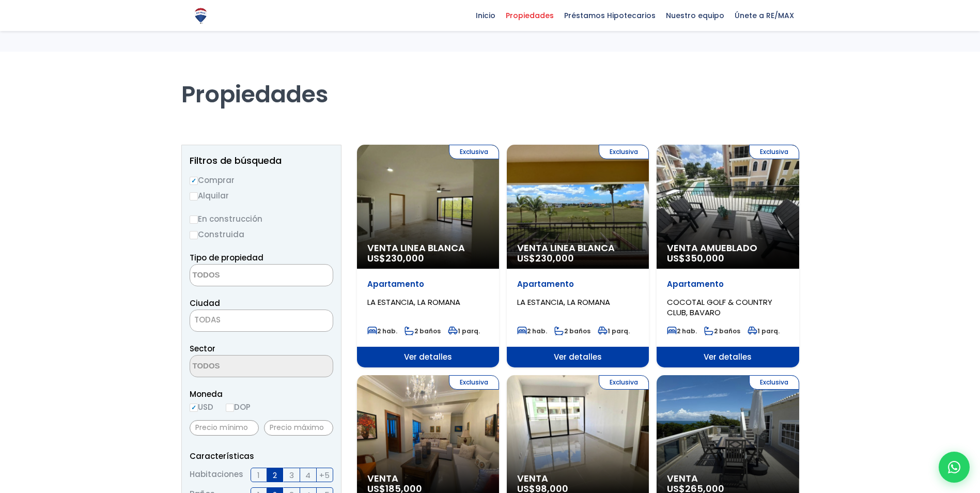 Image resolution: width=980 pixels, height=493 pixels. What do you see at coordinates (261, 195) in the screenshot?
I see `label: Alquilar` at bounding box center [261, 195].